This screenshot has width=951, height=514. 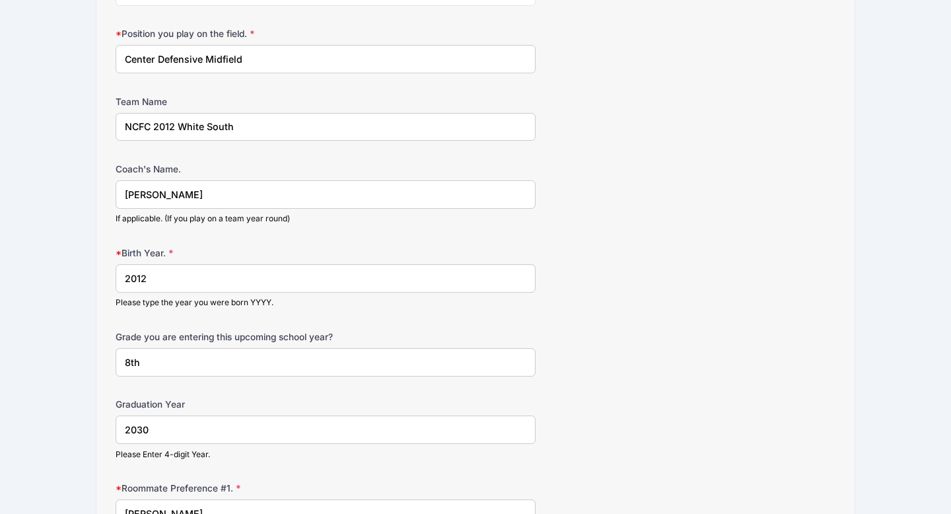 I want to click on div: Please Enter 4-digit Year., so click(x=325, y=454).